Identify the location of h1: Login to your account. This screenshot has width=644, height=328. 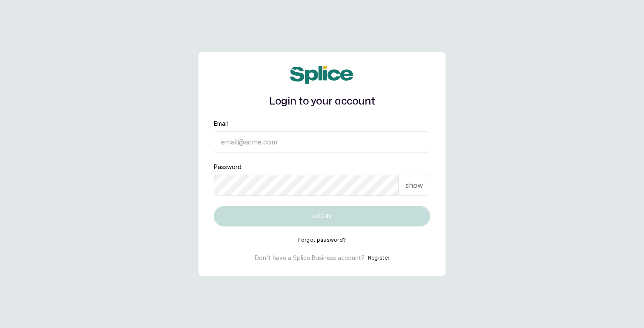
(322, 102).